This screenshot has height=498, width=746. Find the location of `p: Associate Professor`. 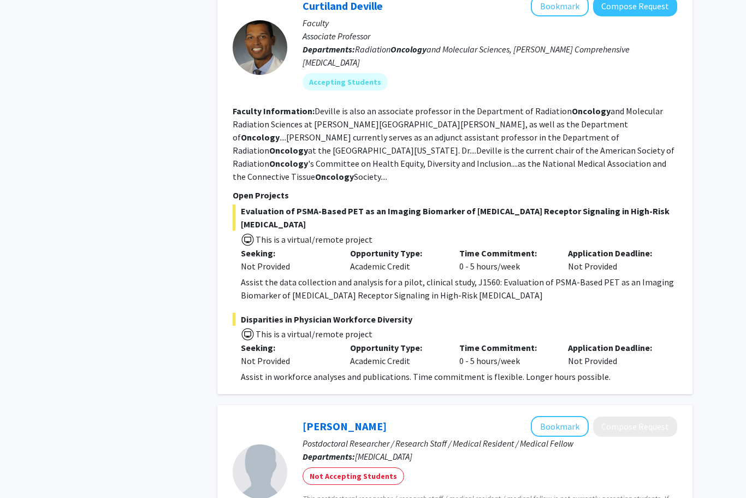

p: Associate Professor is located at coordinates (490, 36).